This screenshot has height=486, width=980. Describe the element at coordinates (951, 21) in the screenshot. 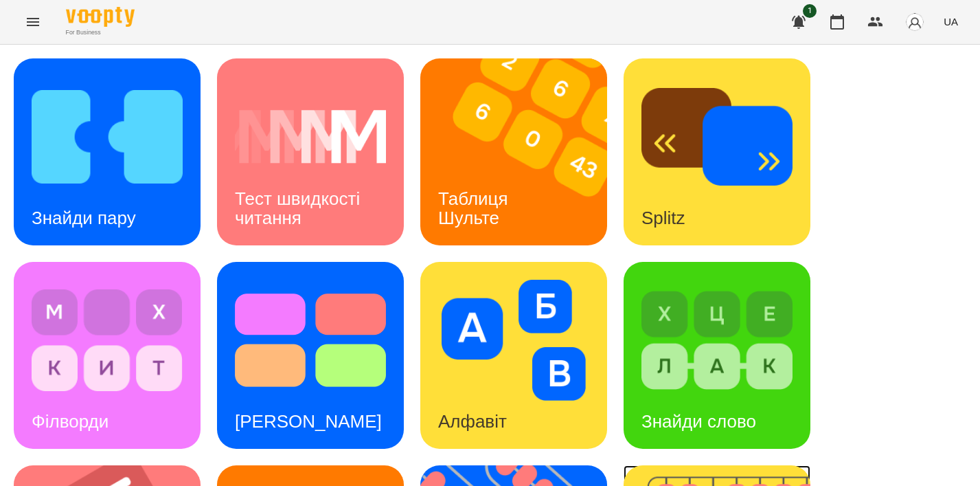

I see `button: UA` at that location.